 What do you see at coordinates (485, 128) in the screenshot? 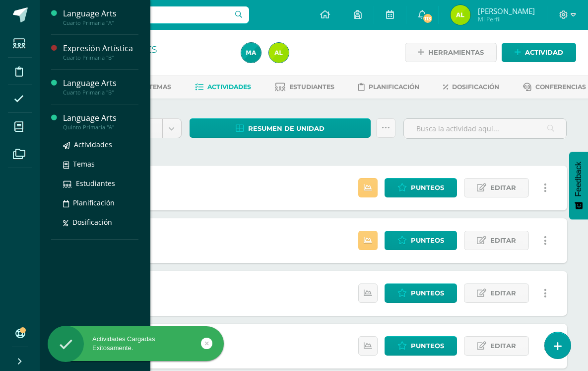
I see `input: Busca la actividad aquí...` at bounding box center [485, 128].